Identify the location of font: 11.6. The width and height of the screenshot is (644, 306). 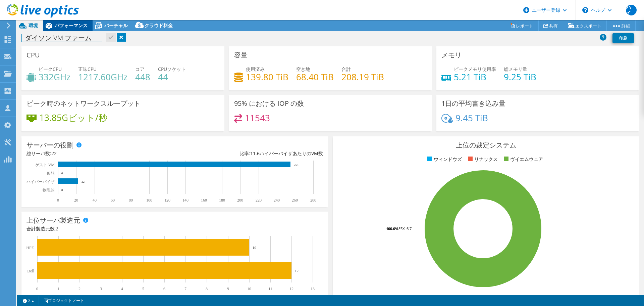
(255, 153).